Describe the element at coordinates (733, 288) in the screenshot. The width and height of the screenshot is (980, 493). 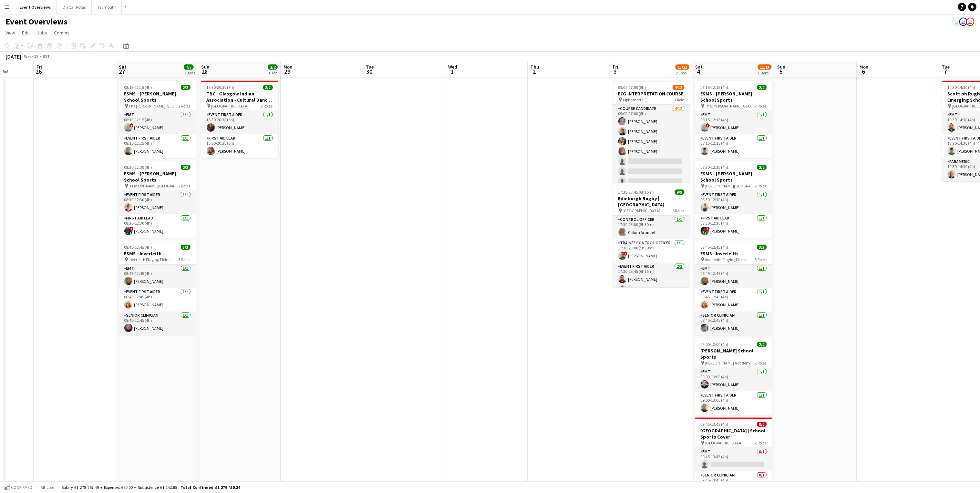
I see `app-job-card: 08:45-12:45 (4h)3/3ESMS - Inverleith Inverleith Playing Fields3 RolesEMT1/108:45-12:45 (4h)[PERSO...` at that location.